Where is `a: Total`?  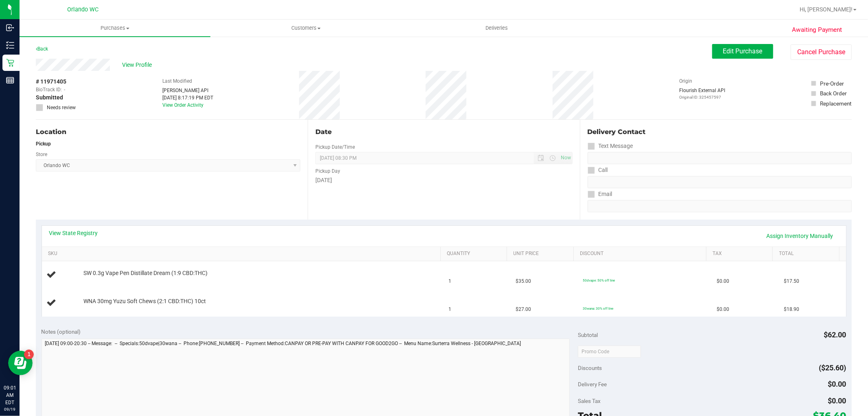 a: Total is located at coordinates (808, 254).